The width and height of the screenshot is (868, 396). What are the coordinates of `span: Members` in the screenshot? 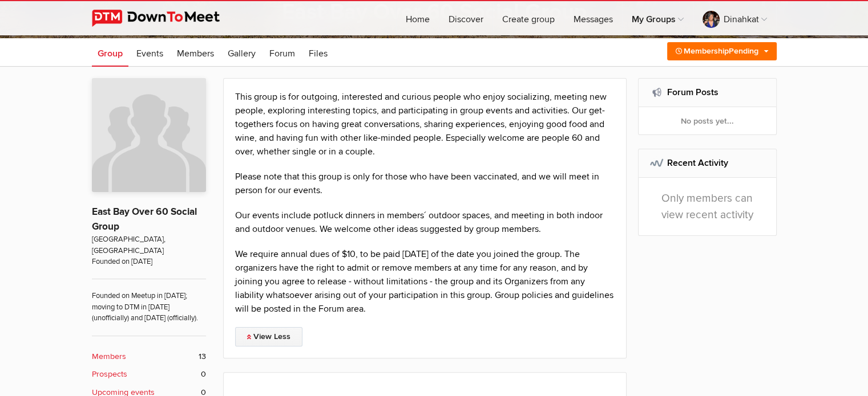 It's located at (195, 54).